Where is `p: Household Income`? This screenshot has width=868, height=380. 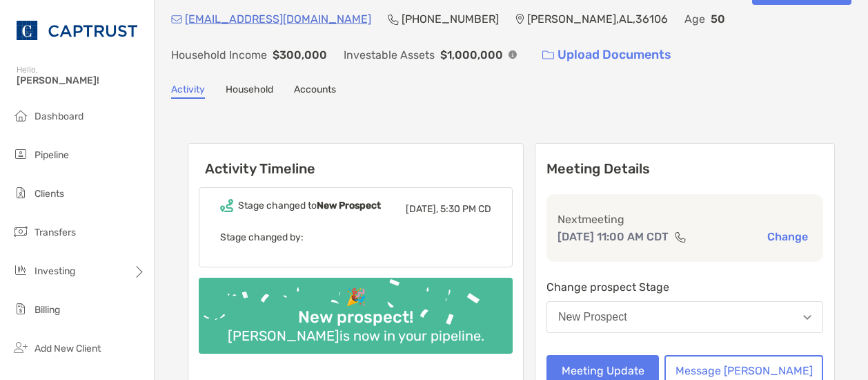 p: Household Income is located at coordinates (219, 55).